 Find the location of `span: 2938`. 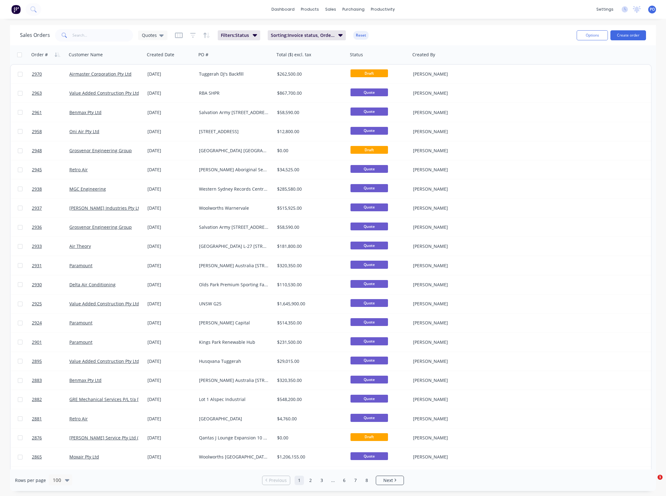

span: 2938 is located at coordinates (37, 189).